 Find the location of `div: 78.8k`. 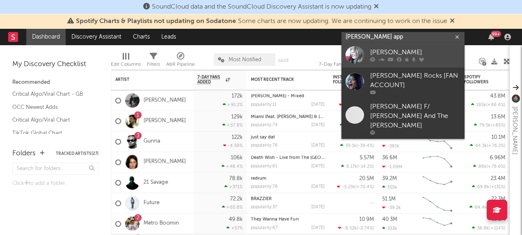

div: 78.8k is located at coordinates (235, 178).